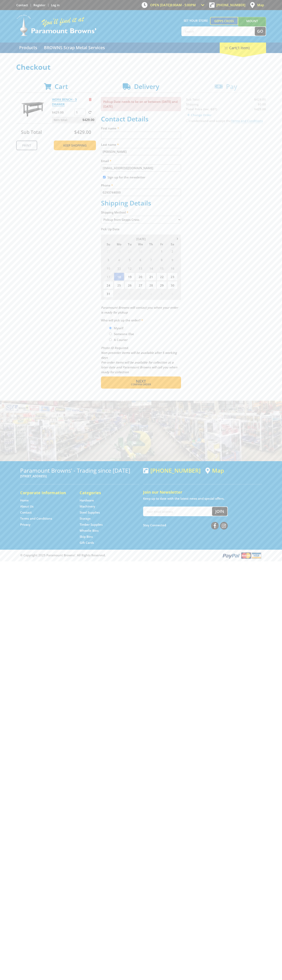 The width and height of the screenshot is (282, 980). Describe the element at coordinates (172, 268) in the screenshot. I see `span: 16` at that location.